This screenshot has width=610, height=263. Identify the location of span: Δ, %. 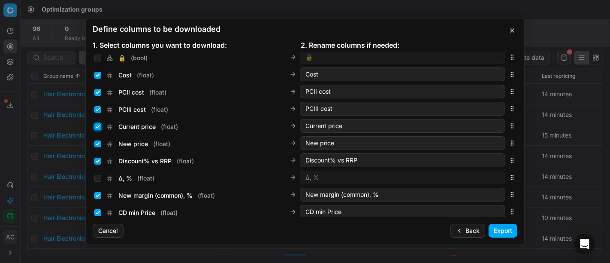
(125, 178).